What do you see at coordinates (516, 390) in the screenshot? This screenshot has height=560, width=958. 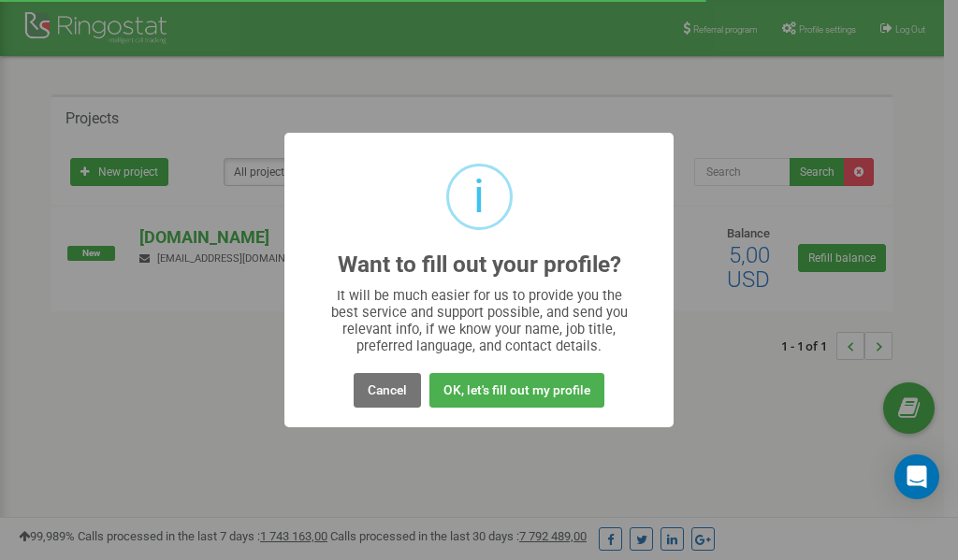 I see `button: OK, let's fill out my profile` at bounding box center [516, 390].